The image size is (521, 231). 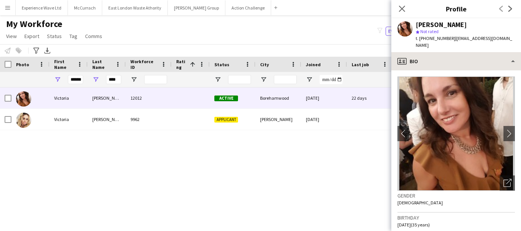 I want to click on button: East London Waste Athority, so click(x=135, y=8).